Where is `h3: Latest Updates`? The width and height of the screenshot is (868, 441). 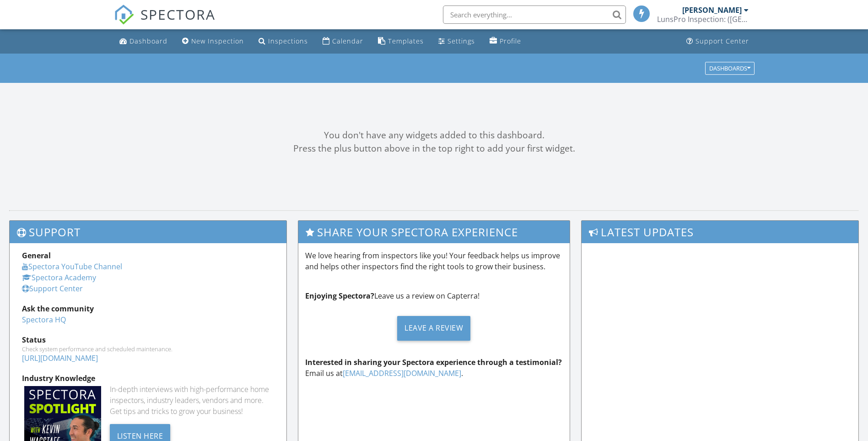
h3: Latest Updates is located at coordinates (720, 232).